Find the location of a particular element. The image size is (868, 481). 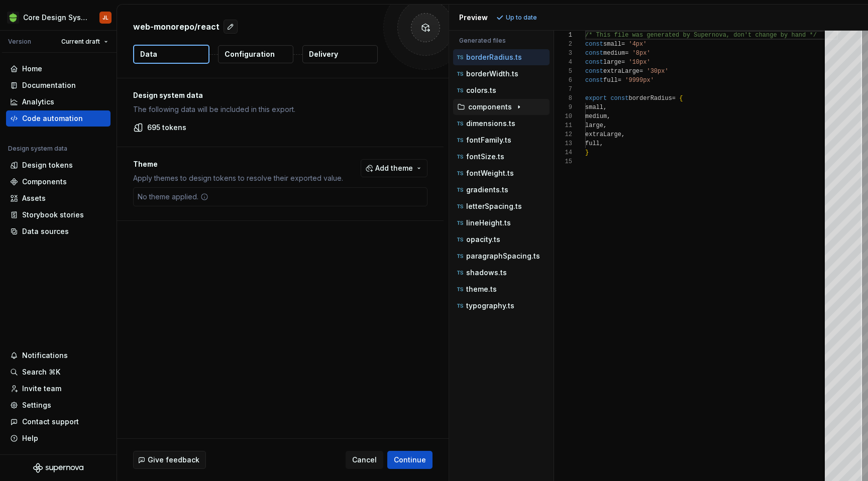

div: JL is located at coordinates (105, 18).